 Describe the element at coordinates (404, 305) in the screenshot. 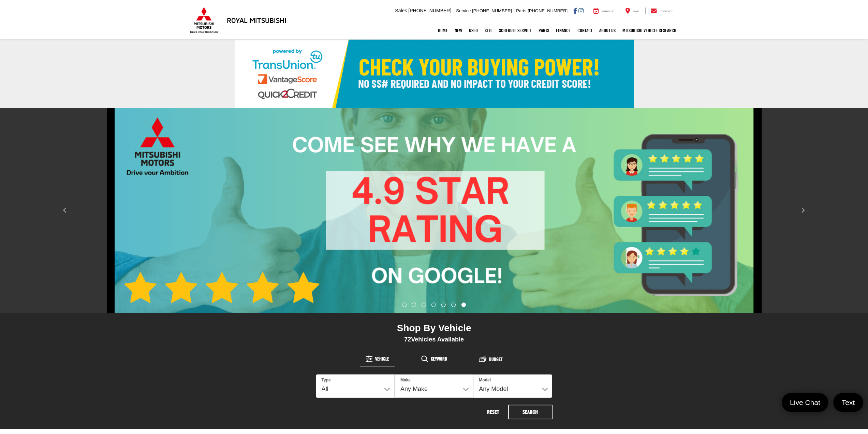

I see `li: Go to slide number 1.` at that location.